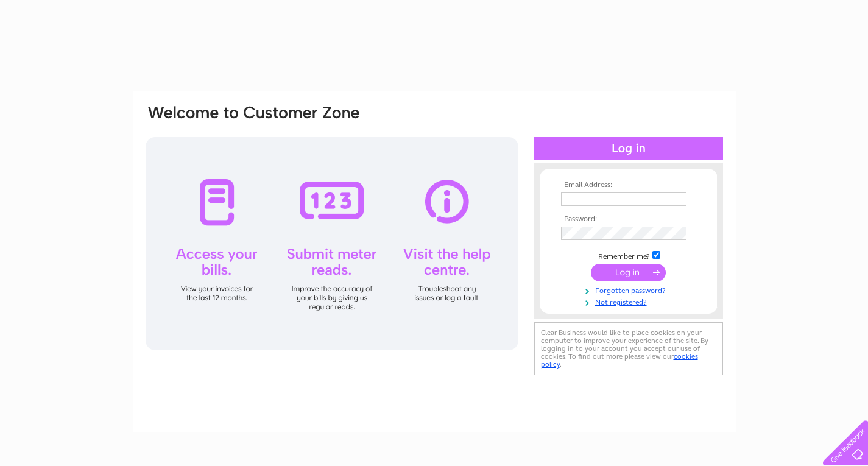 This screenshot has width=868, height=466. What do you see at coordinates (629, 256) in the screenshot?
I see `td: Remember me?` at bounding box center [629, 256].